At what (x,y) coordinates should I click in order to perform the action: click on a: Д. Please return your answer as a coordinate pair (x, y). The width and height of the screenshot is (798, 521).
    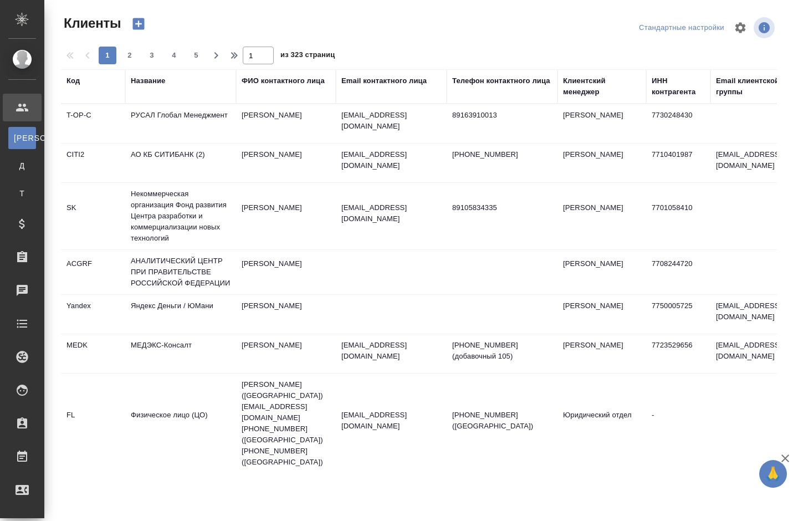
    Looking at the image, I should click on (22, 166).